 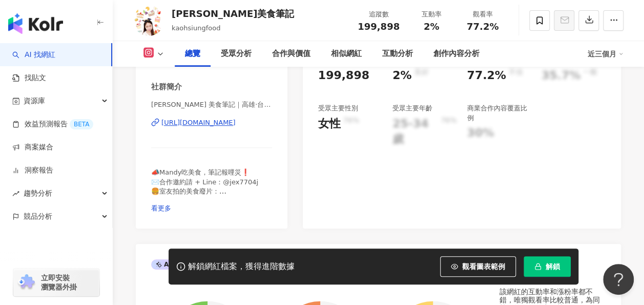 What do you see at coordinates (195, 28) in the screenshot?
I see `span: kaohsiungfood` at bounding box center [195, 28].